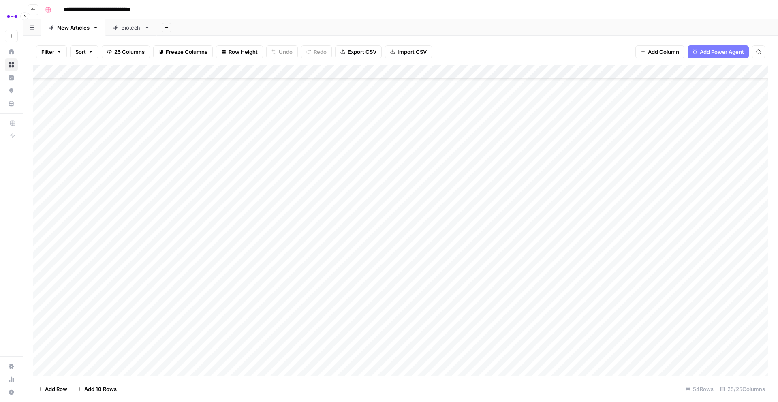 The image size is (778, 402). I want to click on div: New Articles, so click(73, 28).